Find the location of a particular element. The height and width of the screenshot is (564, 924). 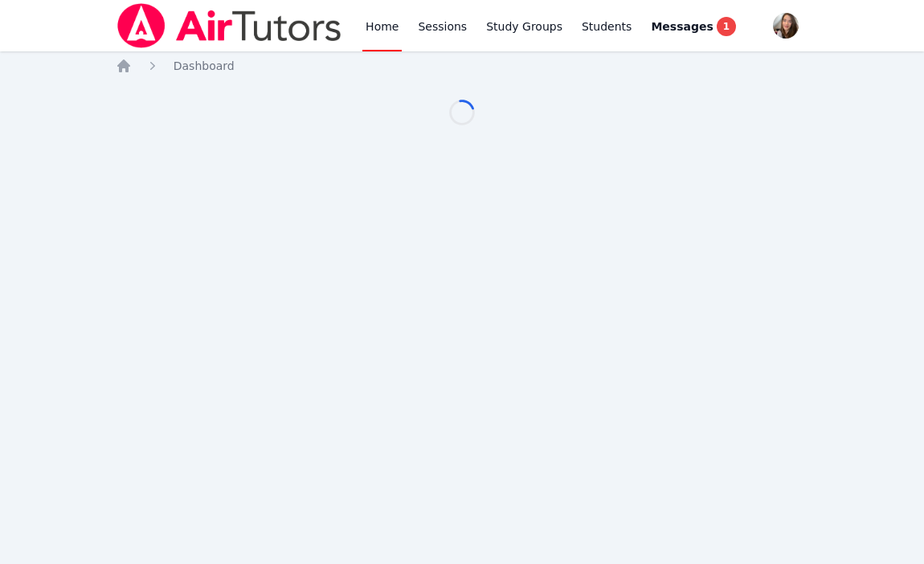

nav: Breadcrumb is located at coordinates (462, 66).